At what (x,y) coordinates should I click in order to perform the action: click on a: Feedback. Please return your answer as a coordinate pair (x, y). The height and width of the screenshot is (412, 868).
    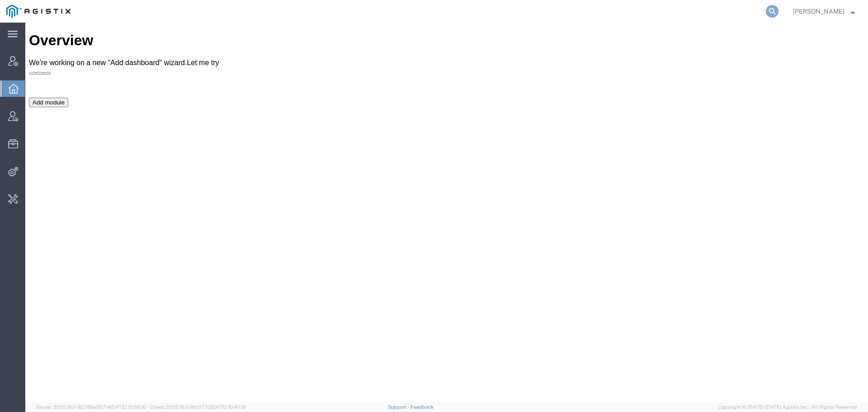
    Looking at the image, I should click on (422, 407).